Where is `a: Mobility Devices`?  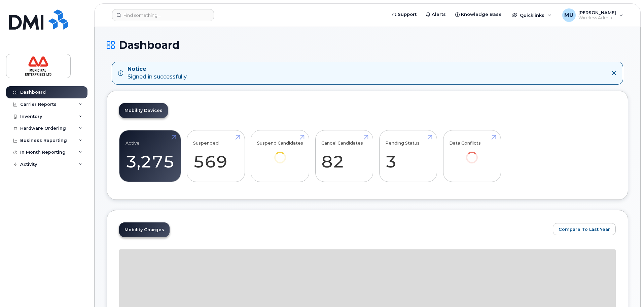 a: Mobility Devices is located at coordinates (143, 111).